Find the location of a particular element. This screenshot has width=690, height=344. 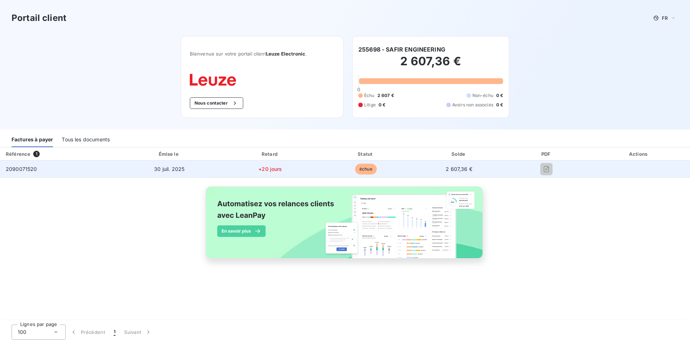

button: Précédent is located at coordinates (87, 333).